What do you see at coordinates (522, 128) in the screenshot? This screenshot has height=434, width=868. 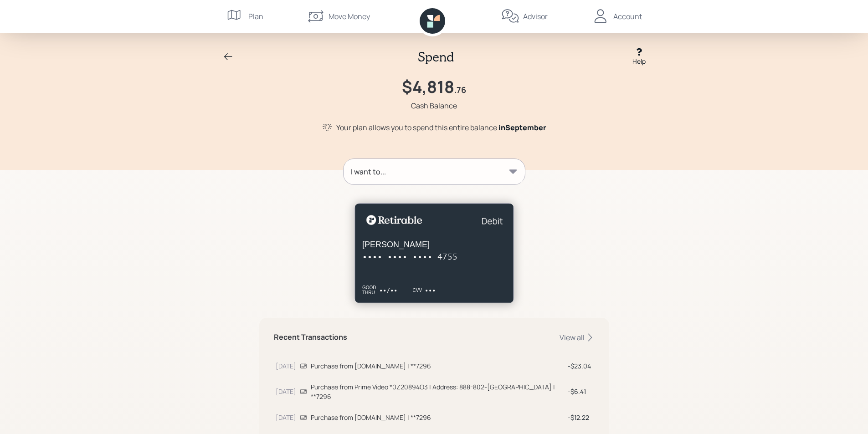 I see `span: in September` at bounding box center [522, 128].